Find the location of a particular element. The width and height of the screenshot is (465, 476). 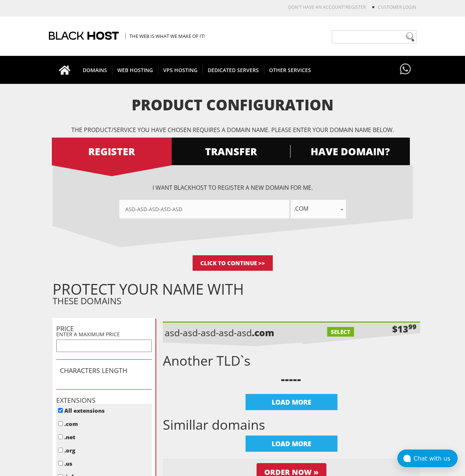

div: $13 is located at coordinates (405, 328).